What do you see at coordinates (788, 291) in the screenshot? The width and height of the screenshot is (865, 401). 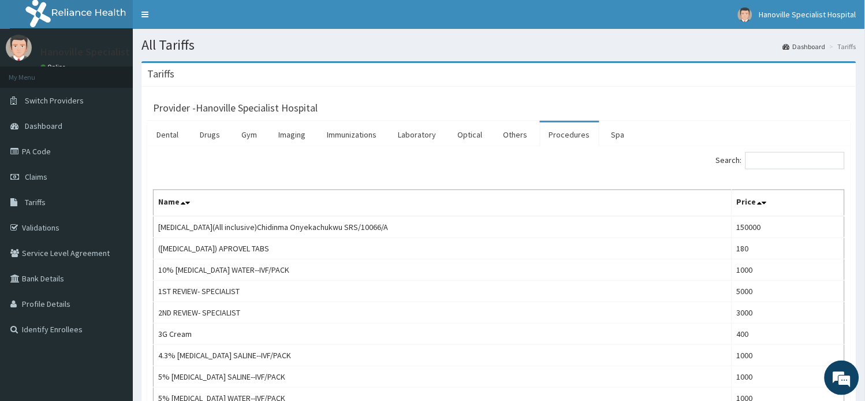 I see `td: 5000` at bounding box center [788, 291].